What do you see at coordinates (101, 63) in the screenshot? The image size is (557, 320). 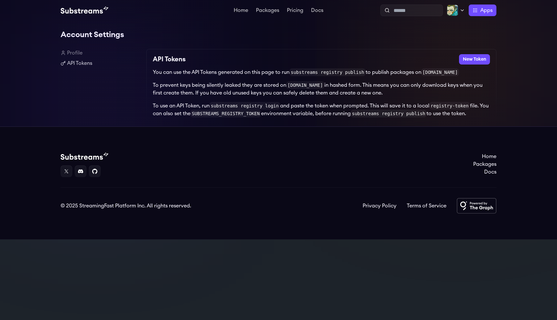 I see `a: API Tokens` at bounding box center [101, 63].